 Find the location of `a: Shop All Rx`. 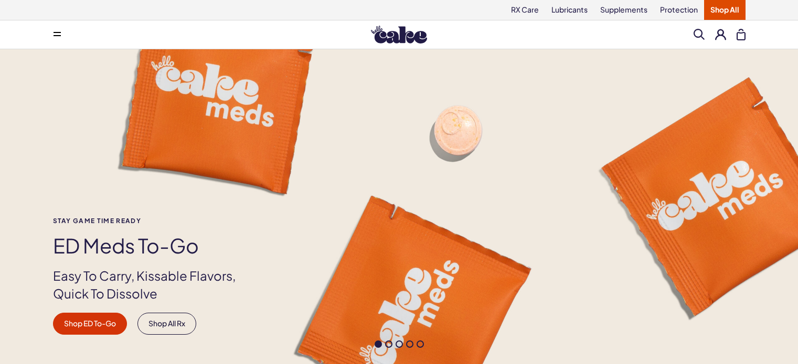

a: Shop All Rx is located at coordinates (167, 324).